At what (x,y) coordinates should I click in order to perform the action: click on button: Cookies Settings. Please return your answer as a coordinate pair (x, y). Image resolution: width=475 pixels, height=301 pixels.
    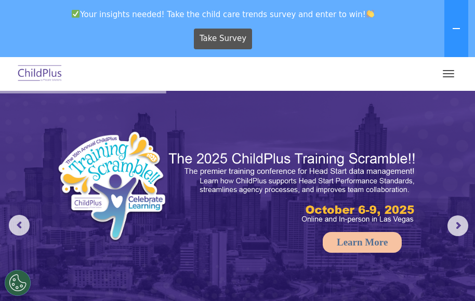
    Looking at the image, I should click on (18, 283).